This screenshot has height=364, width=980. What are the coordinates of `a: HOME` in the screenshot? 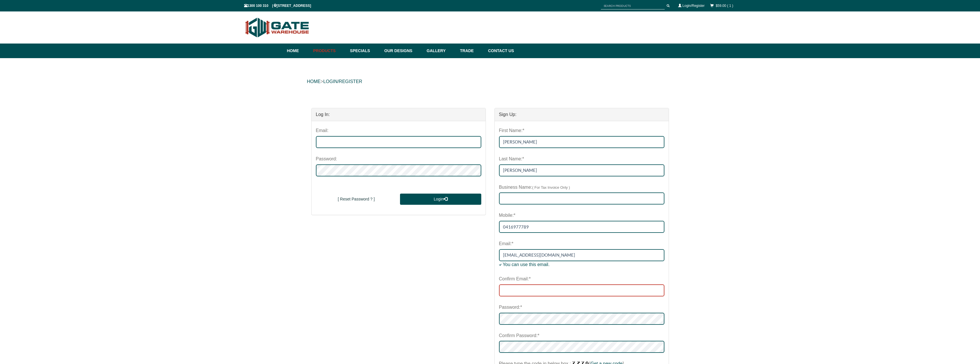 It's located at (314, 81).